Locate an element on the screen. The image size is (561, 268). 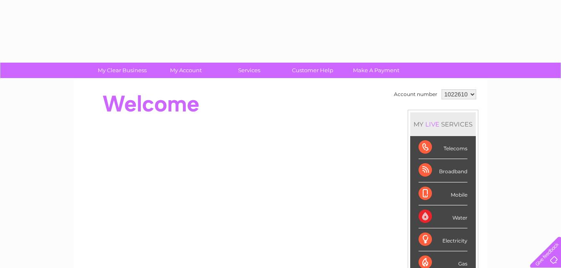
a: Make A Payment is located at coordinates (376, 70).